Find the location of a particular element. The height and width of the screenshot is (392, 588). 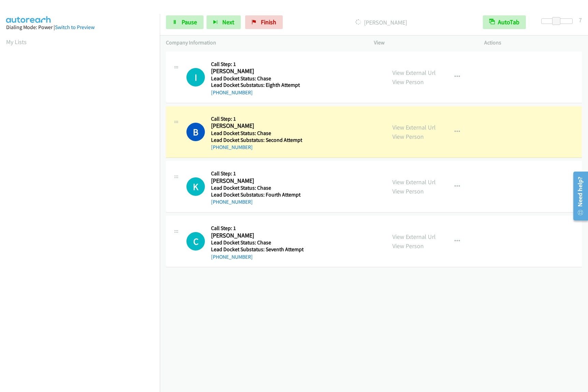

p: Company Information is located at coordinates (264, 43).